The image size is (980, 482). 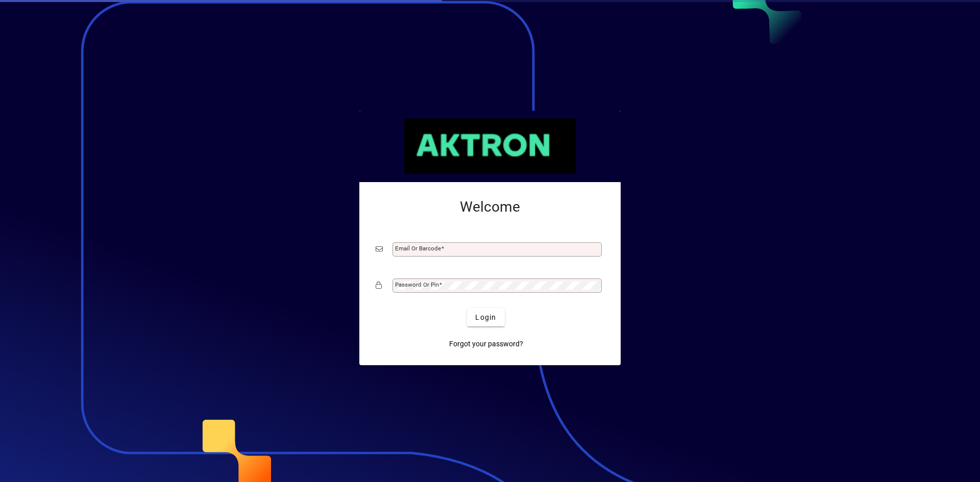 What do you see at coordinates (486, 344) in the screenshot?
I see `a: Forgot your password?` at bounding box center [486, 344].